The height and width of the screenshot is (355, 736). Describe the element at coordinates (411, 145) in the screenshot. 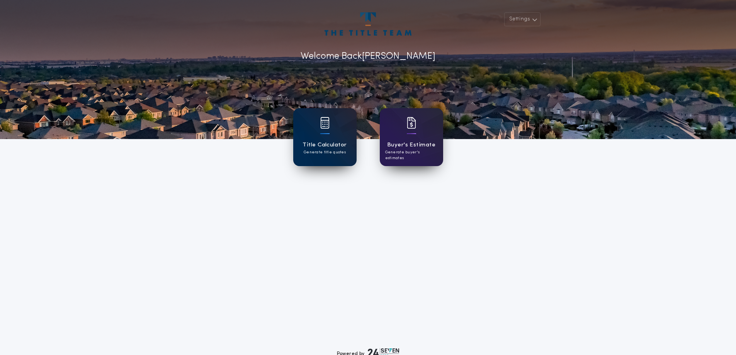

I see `h1: Buyer's Estimate` at that location.